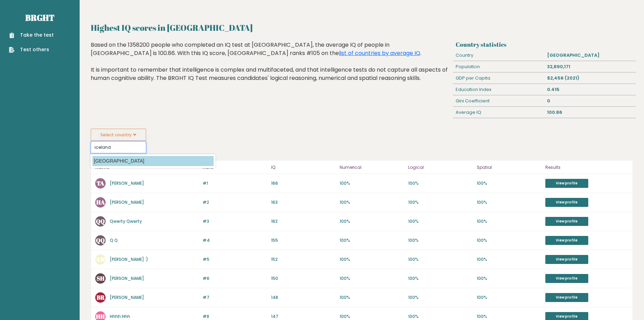  I want to click on p: 155, so click(304, 240).